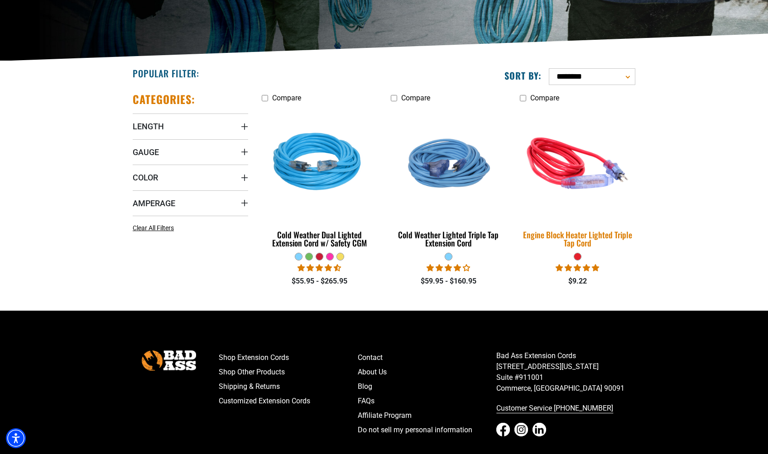  Describe the element at coordinates (319, 268) in the screenshot. I see `span: 4.62 stars` at that location.